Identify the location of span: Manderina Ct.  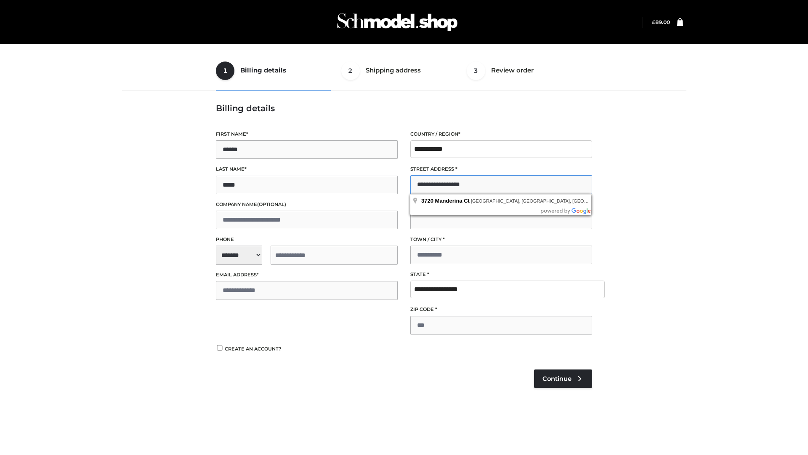
(453, 200).